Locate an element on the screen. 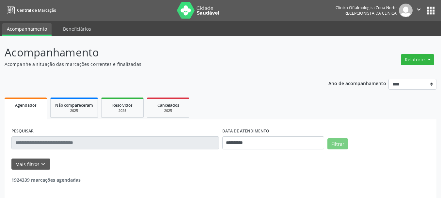 The height and width of the screenshot is (198, 441). span: Não compareceram is located at coordinates (74, 105).